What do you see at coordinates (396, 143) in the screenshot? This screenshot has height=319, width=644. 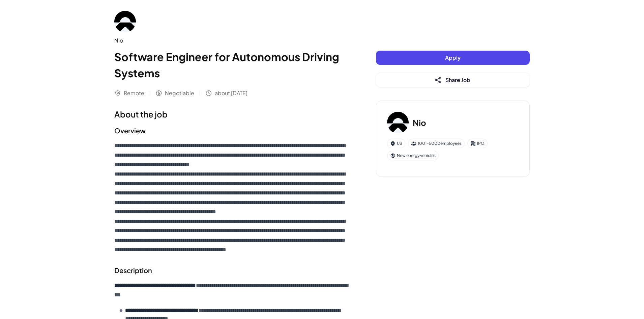 I see `div: US` at bounding box center [396, 143].